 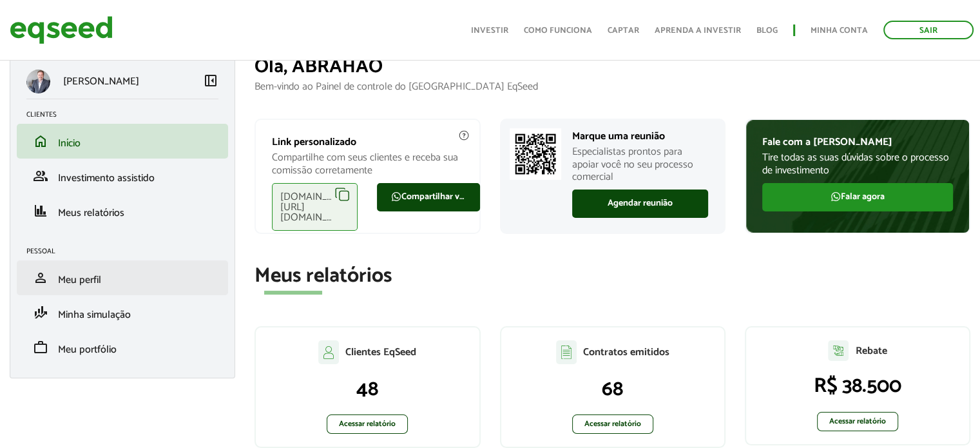 I want to click on li: Investimento assistido, so click(x=122, y=176).